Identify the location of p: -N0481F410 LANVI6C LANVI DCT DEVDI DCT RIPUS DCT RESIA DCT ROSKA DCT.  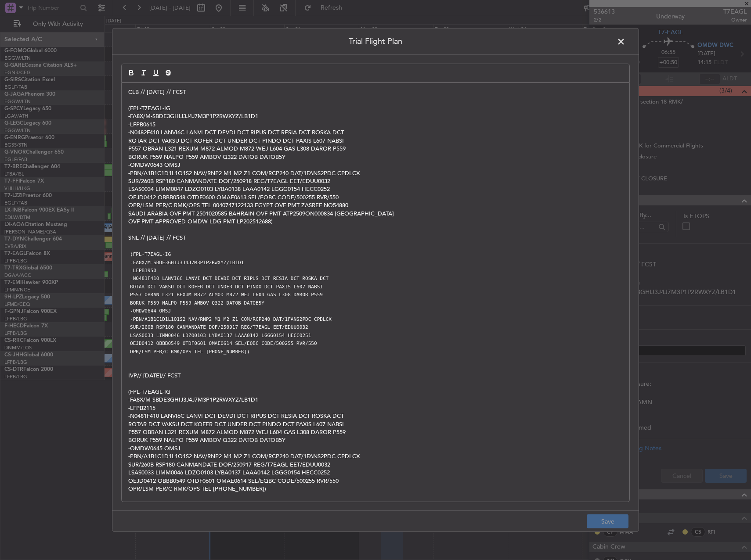
(375, 416).